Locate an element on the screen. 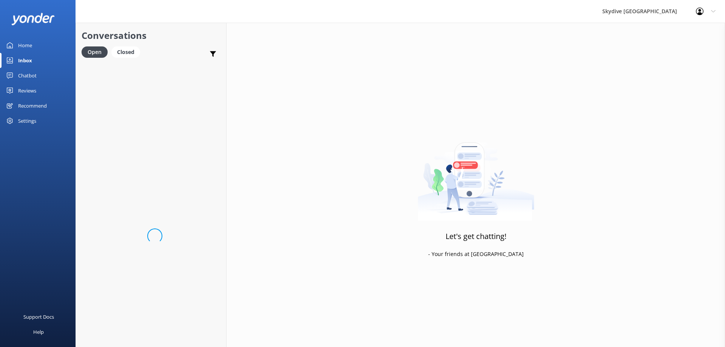 The image size is (725, 347). div: Reviews is located at coordinates (27, 91).